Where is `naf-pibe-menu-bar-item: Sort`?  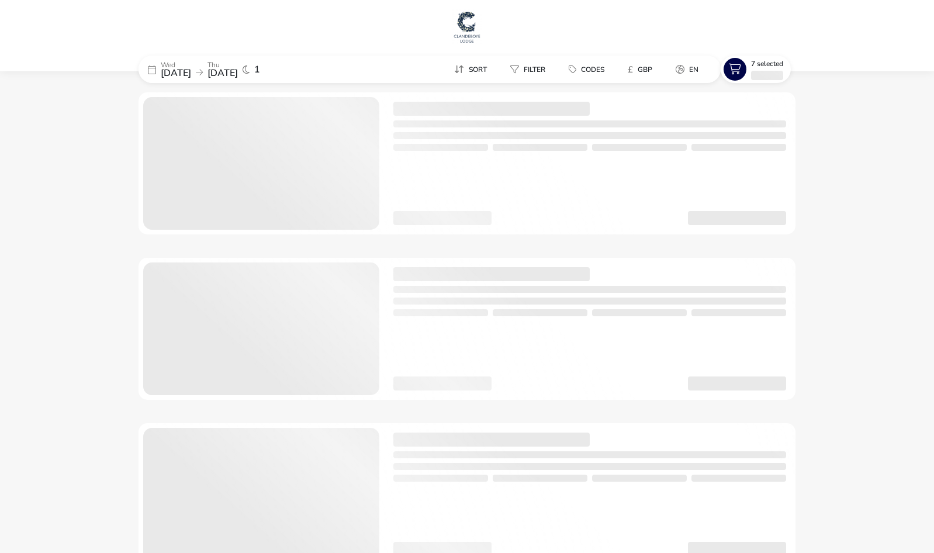
naf-pibe-menu-bar-item: Sort is located at coordinates (473, 69).